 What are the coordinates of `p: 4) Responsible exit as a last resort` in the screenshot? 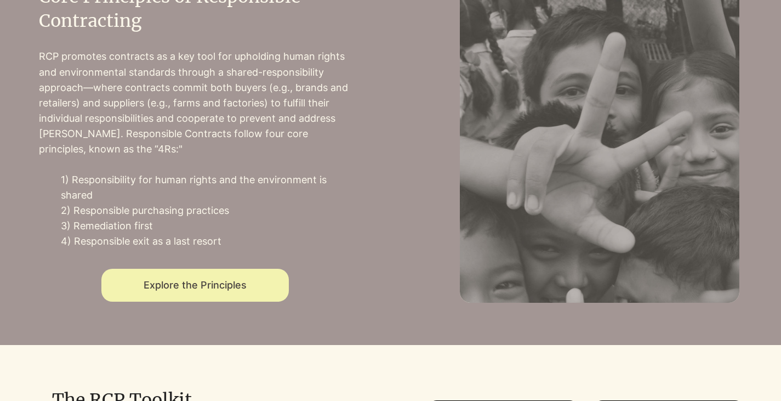 It's located at (206, 241).